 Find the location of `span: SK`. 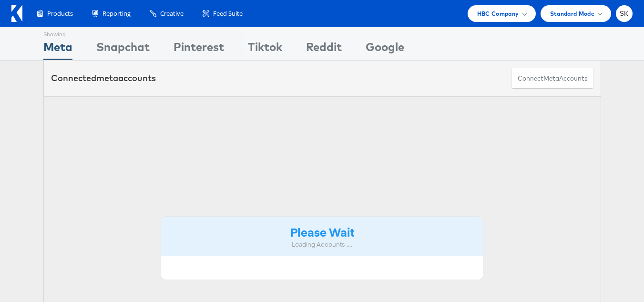

span: SK is located at coordinates (624, 13).